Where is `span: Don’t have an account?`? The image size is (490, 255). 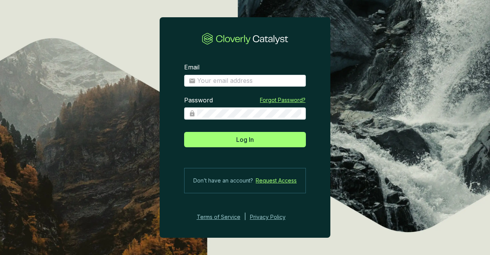 span: Don’t have an account? is located at coordinates (223, 180).